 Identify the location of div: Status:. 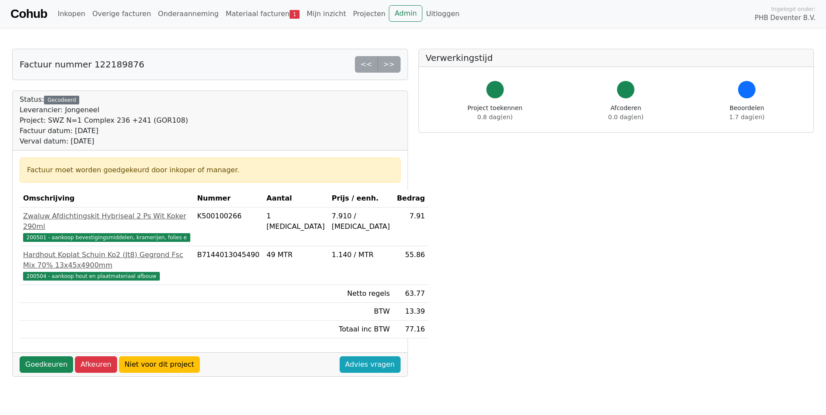
(104, 121).